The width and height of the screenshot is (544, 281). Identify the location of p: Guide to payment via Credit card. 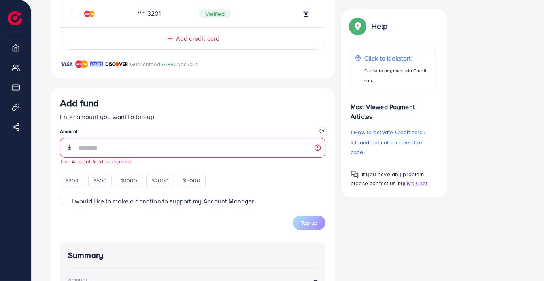
(398, 75).